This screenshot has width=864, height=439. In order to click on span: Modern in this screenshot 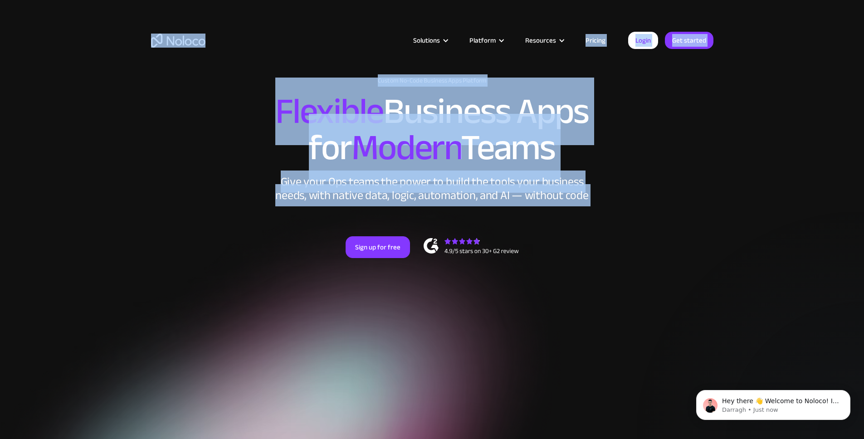, I will do `click(406, 147)`.